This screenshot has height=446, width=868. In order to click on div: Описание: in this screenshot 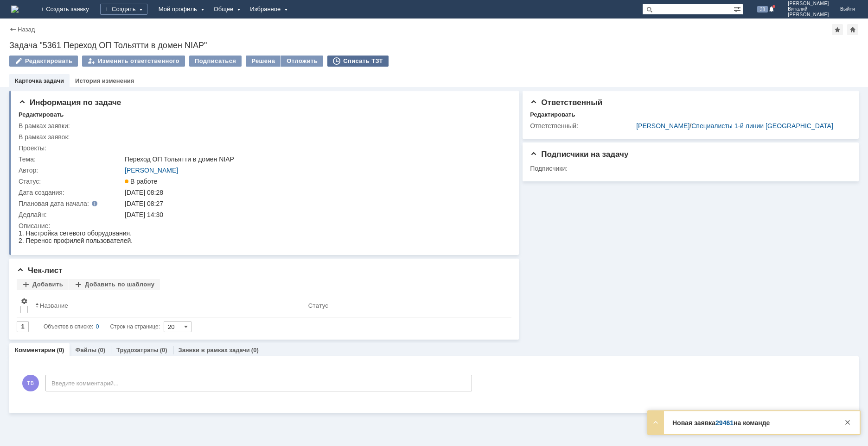, I will do `click(262, 226)`.